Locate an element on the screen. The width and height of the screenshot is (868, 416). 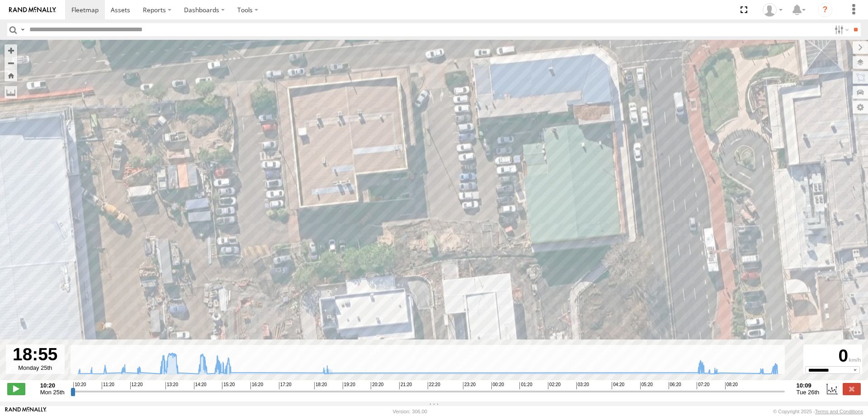
button: Zoom in is located at coordinates (10, 50).